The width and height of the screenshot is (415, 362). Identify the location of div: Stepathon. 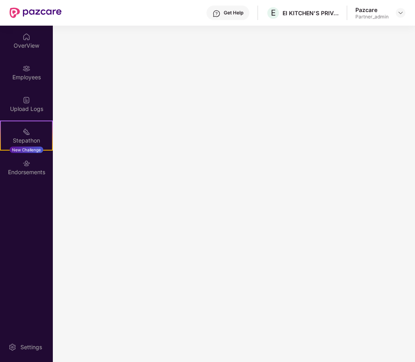
(26, 141).